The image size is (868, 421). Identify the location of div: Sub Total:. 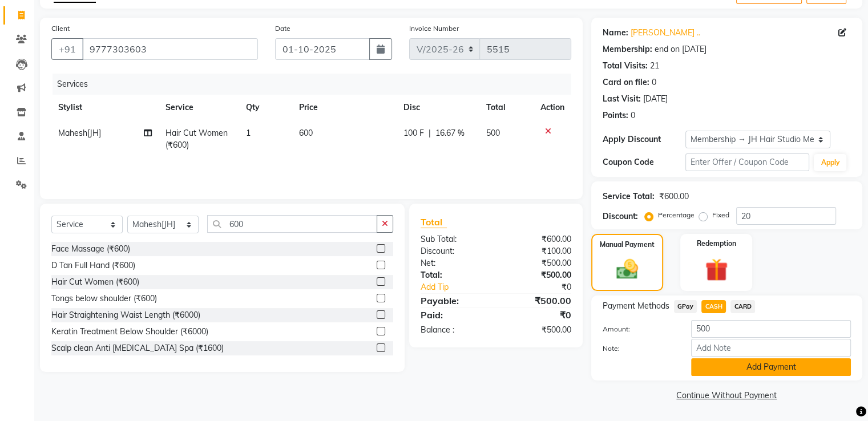
(454, 239).